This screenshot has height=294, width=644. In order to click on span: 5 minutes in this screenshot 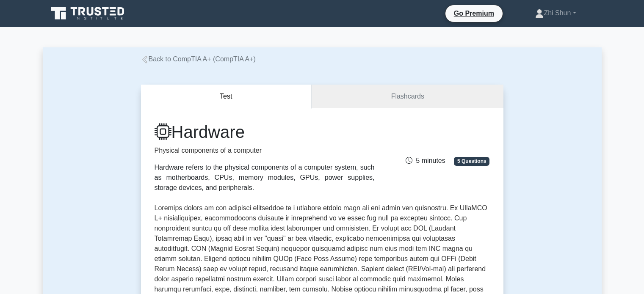, I will do `click(425, 160)`.